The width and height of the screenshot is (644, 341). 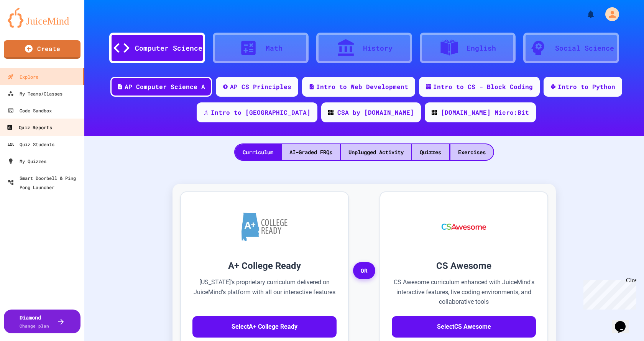 What do you see at coordinates (42, 18) in the screenshot?
I see `img: logo-orange.svg` at bounding box center [42, 18].